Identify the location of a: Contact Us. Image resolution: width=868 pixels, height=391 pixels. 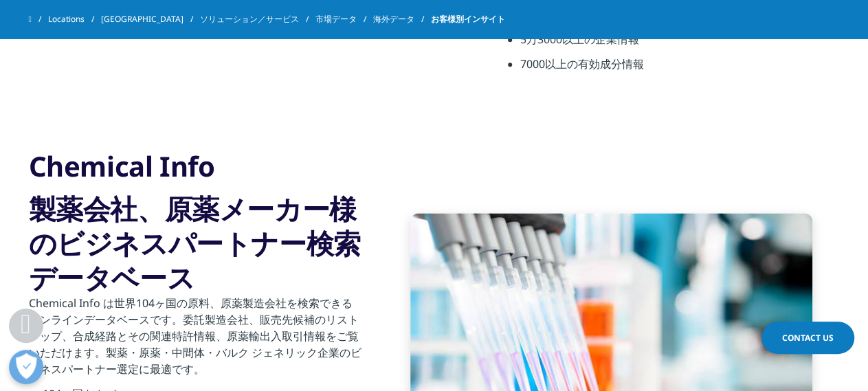
(807, 337).